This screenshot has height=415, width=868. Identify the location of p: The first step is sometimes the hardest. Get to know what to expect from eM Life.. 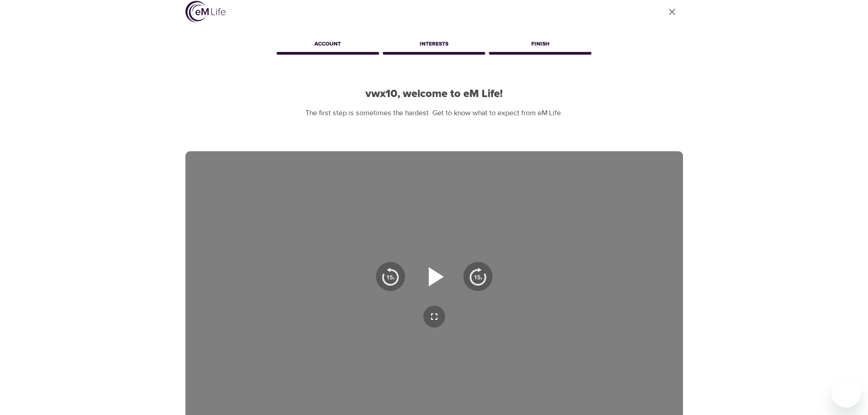
(434, 113).